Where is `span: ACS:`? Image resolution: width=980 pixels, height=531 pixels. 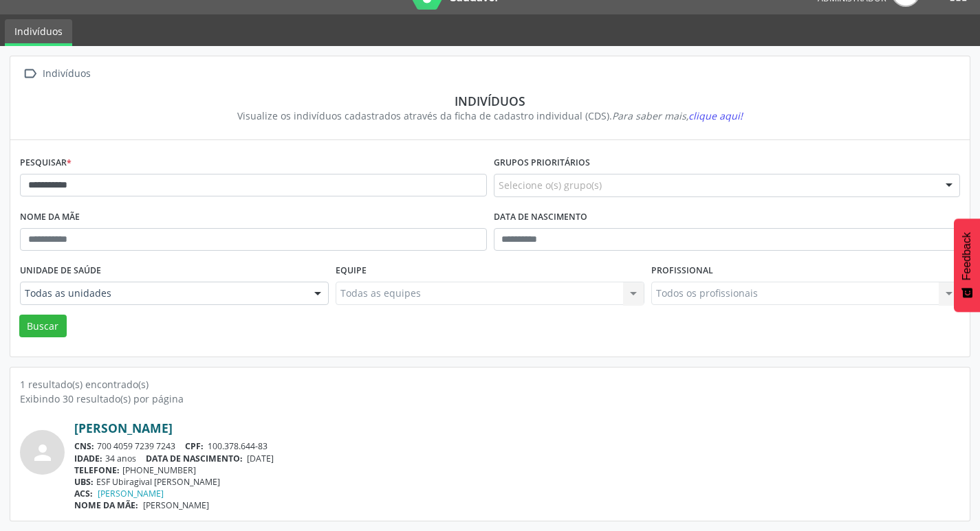 span: ACS: is located at coordinates (83, 493).